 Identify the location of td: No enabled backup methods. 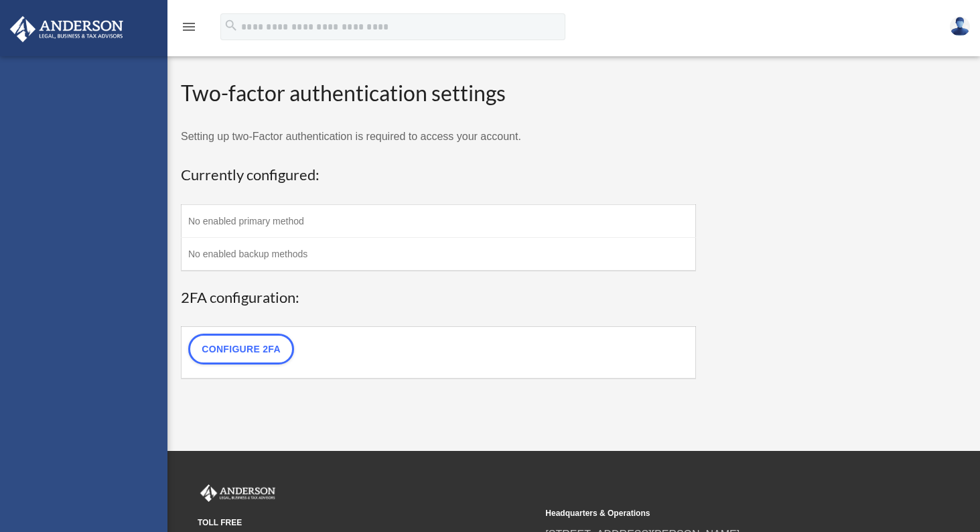
(438, 254).